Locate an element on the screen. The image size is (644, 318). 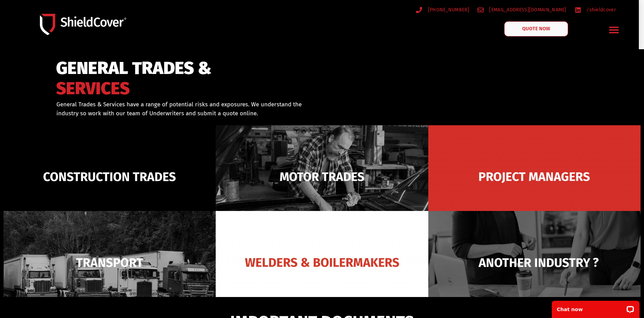
a: /shieldcover is located at coordinates (595, 10).